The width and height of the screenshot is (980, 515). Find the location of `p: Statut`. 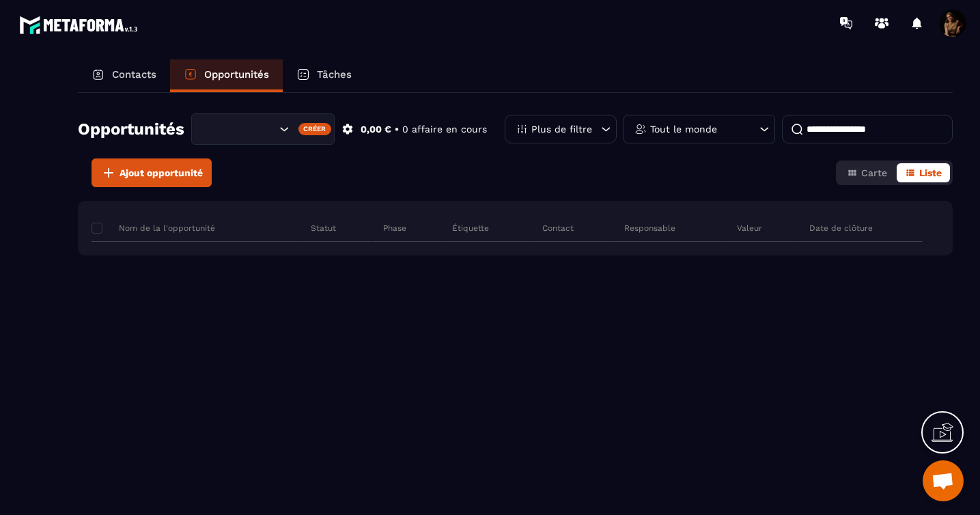

p: Statut is located at coordinates (323, 228).